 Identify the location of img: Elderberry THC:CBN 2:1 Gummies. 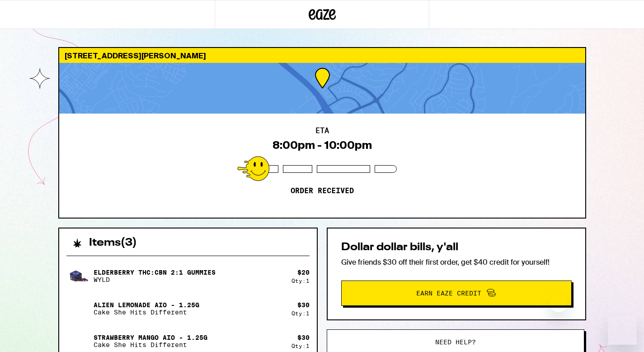
(79, 276).